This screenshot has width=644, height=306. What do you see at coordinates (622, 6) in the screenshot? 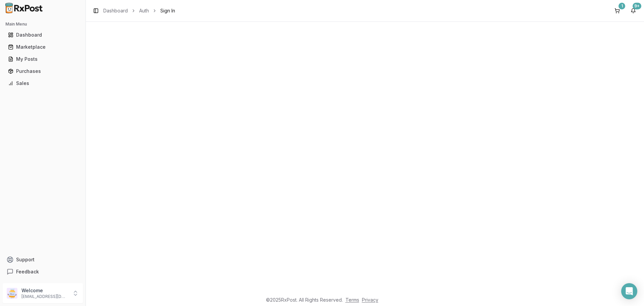
I see `div: 1` at bounding box center [622, 6].